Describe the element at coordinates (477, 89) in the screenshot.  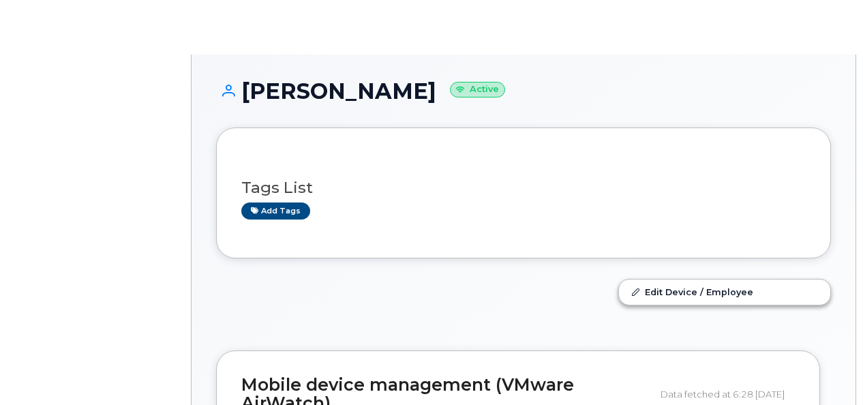
I see `small: Active` at that location.